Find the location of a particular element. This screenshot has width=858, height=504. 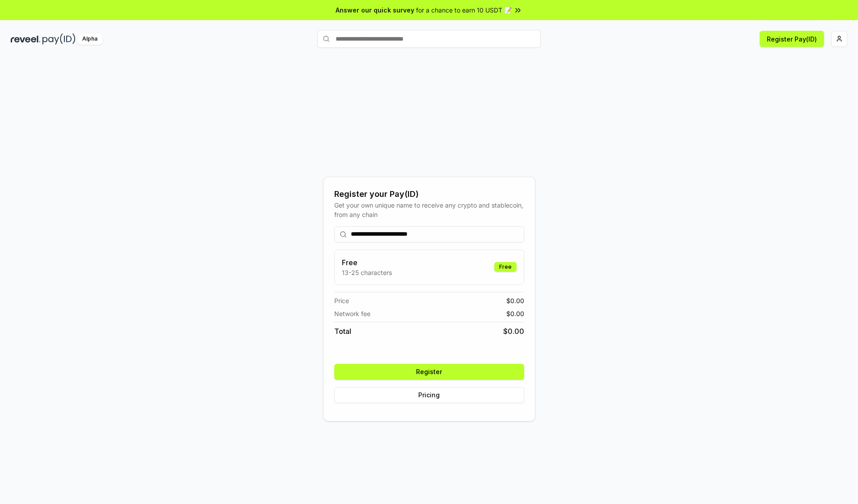

button: Register is located at coordinates (429, 372).